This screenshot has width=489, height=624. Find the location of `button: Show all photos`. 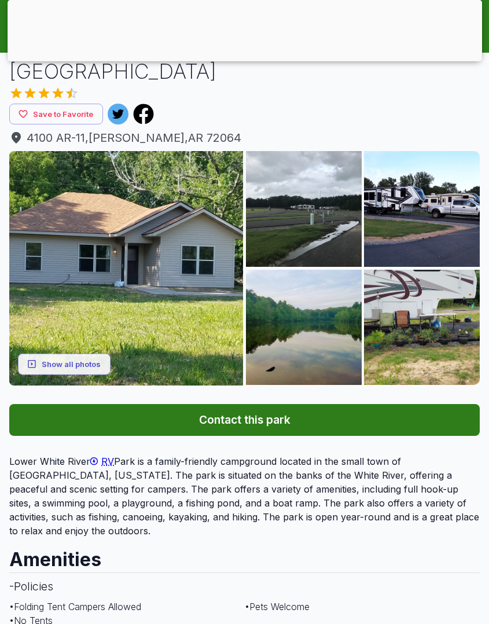

button: Show all photos is located at coordinates (64, 364).